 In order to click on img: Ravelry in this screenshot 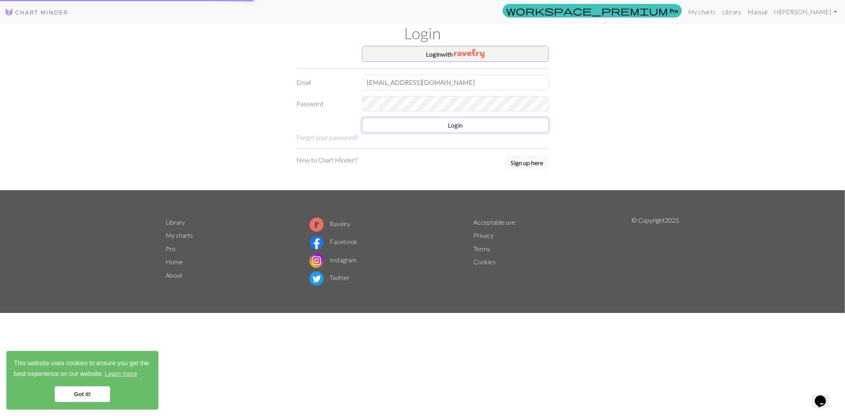, I will do `click(469, 53)`.